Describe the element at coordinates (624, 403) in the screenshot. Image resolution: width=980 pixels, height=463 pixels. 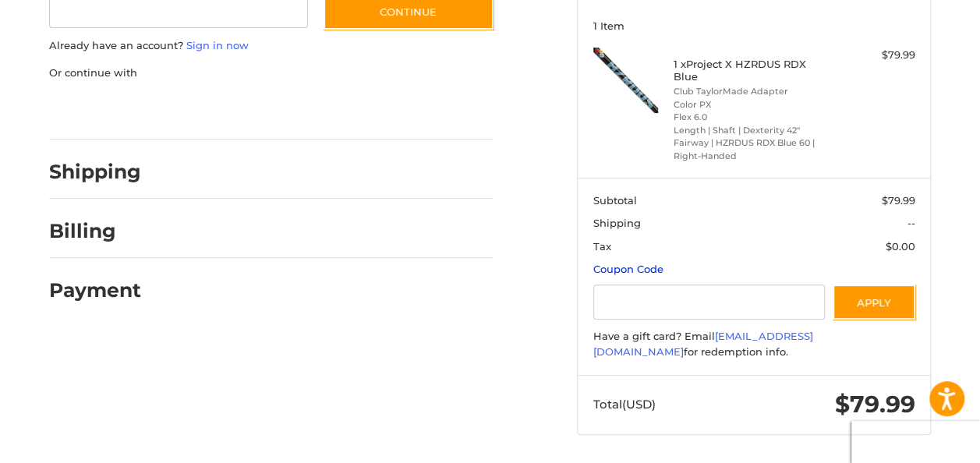
I see `span: Total (USD)` at that location.